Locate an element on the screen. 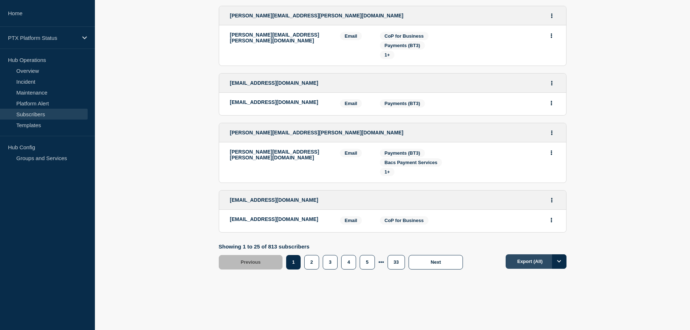 Image resolution: width=690 pixels, height=330 pixels. span: Bacs Payment Services is located at coordinates (411, 162).